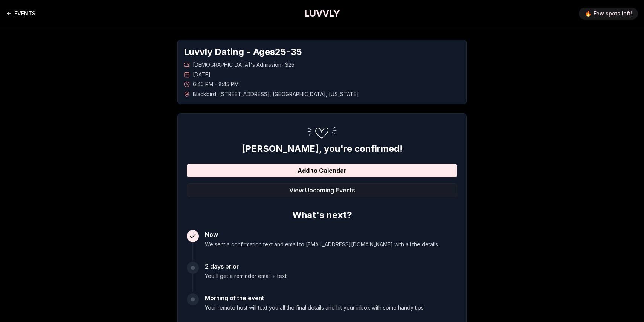 This screenshot has width=644, height=322. I want to click on a: LUVVLY, so click(322, 13).